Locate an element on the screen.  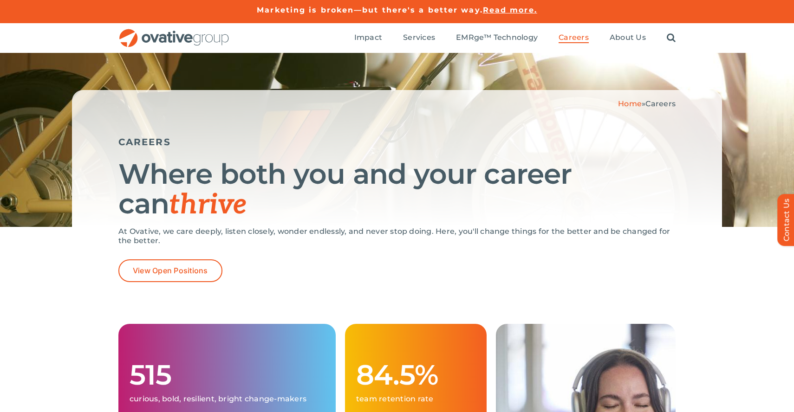
span: EMRge™ Technology is located at coordinates (497, 38).